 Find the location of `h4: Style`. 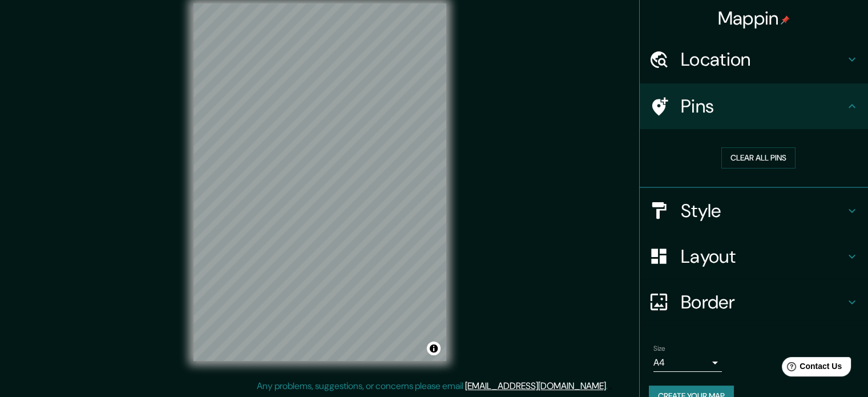

h4: Style is located at coordinates (763, 211).